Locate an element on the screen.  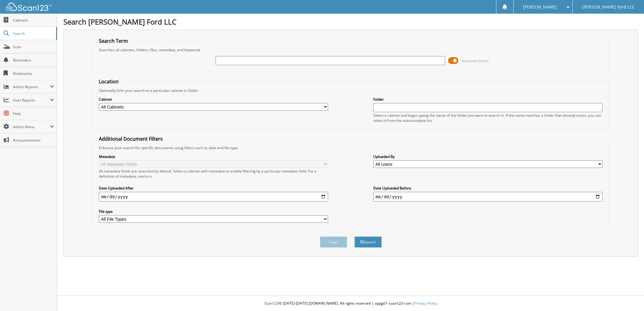
label: Cabinet is located at coordinates (214, 99).